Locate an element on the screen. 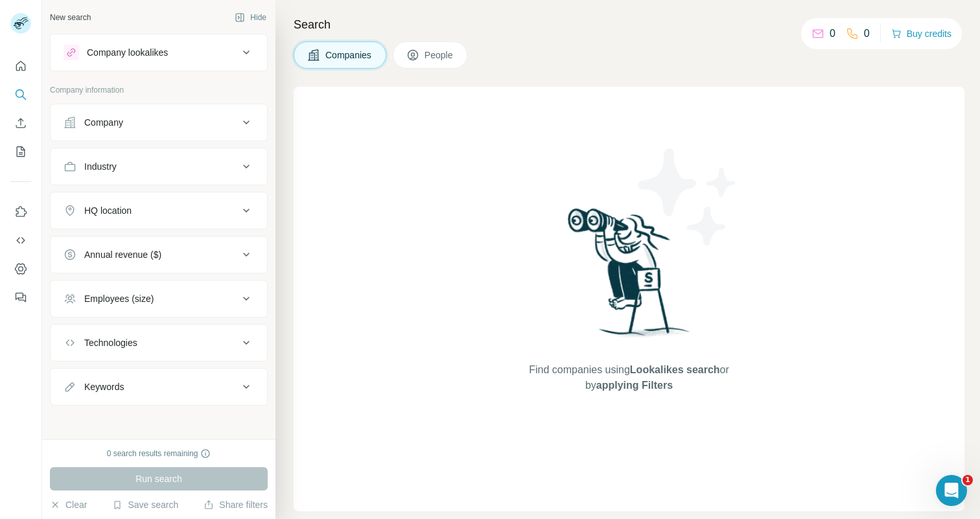 The width and height of the screenshot is (980, 519). button: Buy credits is located at coordinates (921, 34).